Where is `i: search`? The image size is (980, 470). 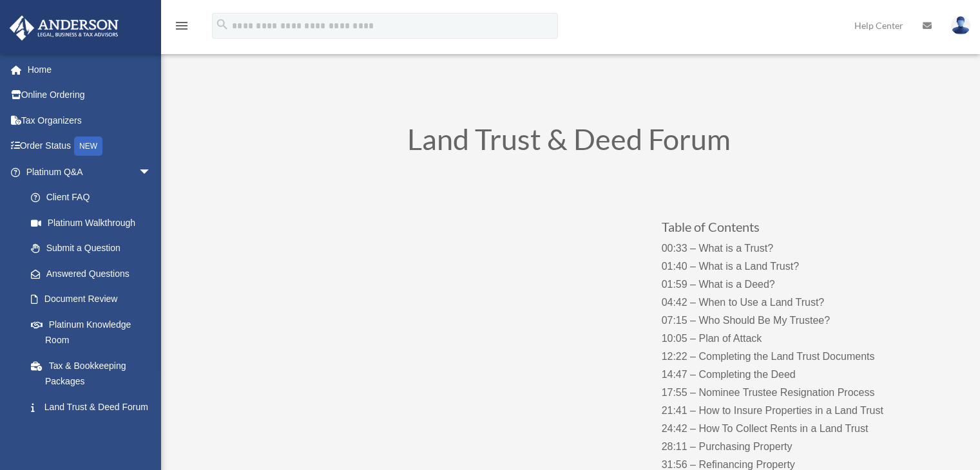 i: search is located at coordinates (222, 25).